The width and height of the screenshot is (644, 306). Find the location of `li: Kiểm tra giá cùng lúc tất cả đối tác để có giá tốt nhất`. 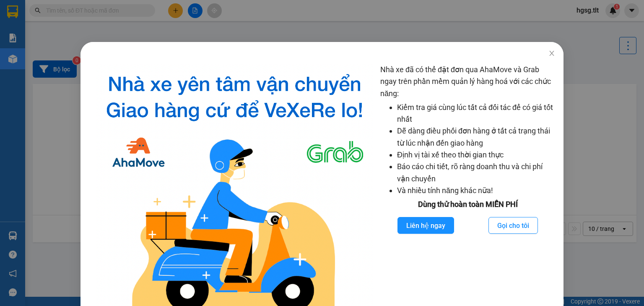

li: Kiểm tra giá cùng lúc tất cả đối tác để có giá tốt nhất is located at coordinates (476, 114).